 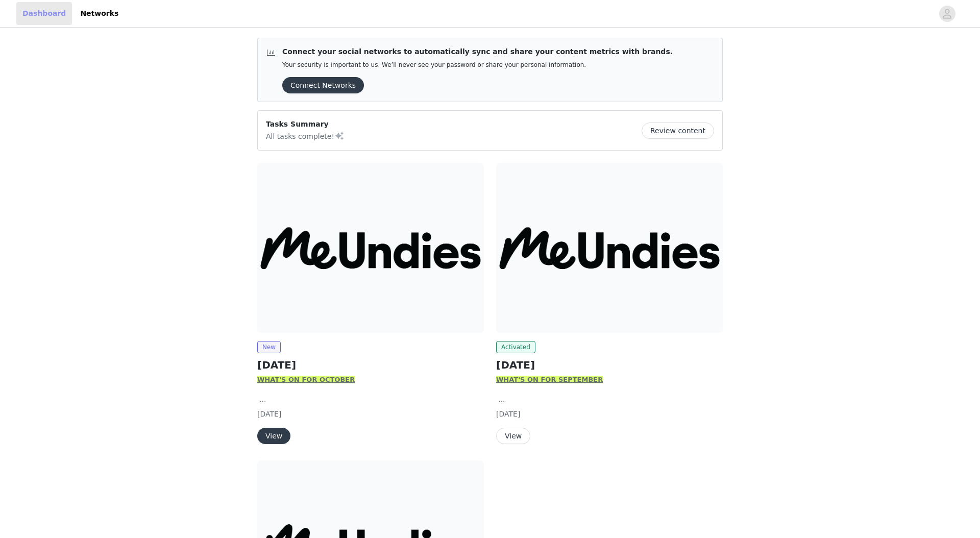 I want to click on span: New, so click(x=269, y=347).